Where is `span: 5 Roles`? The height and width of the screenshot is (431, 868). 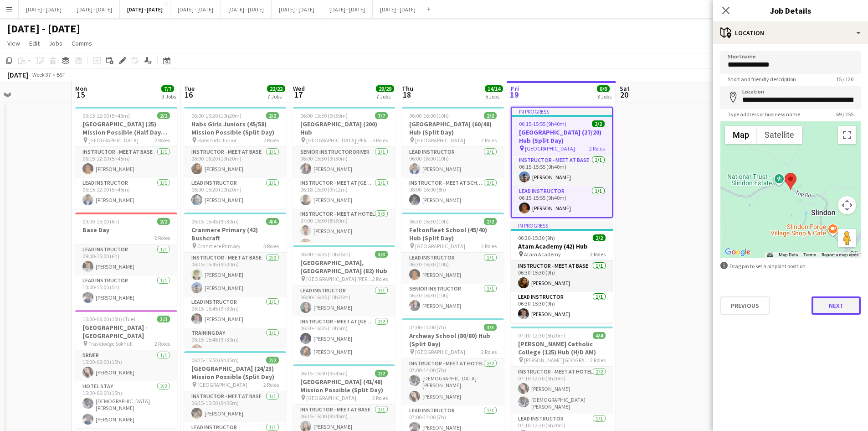
span: 5 Roles is located at coordinates (380, 140).